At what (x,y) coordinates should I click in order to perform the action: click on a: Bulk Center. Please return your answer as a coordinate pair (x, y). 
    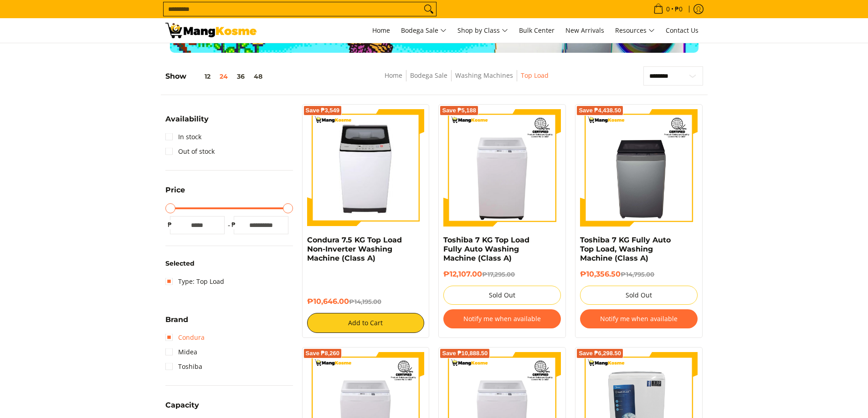
    Looking at the image, I should click on (537, 30).